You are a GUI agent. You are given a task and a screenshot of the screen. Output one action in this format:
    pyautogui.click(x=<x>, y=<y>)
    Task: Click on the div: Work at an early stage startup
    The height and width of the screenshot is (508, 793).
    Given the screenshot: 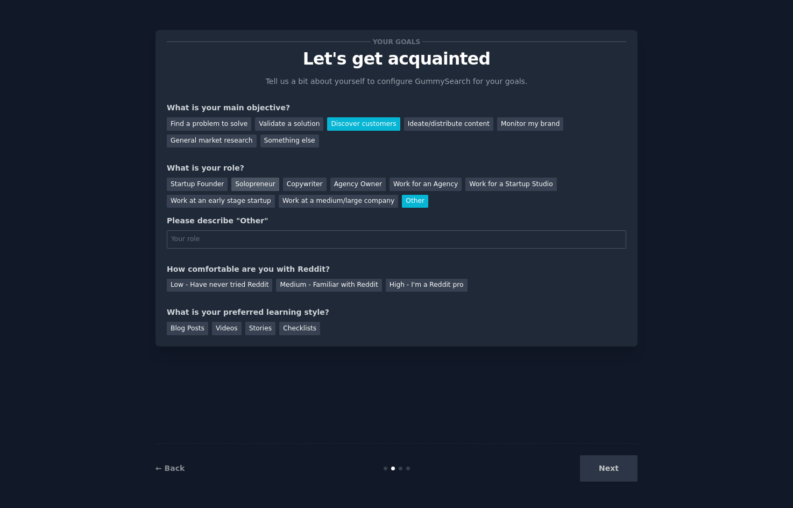 What is the action you would take?
    pyautogui.click(x=221, y=201)
    